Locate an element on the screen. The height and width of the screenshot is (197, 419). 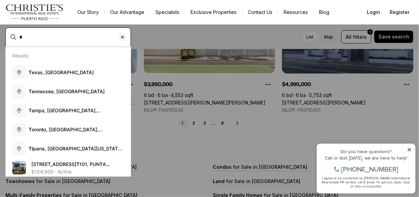
b: t is located at coordinates (42, 129).